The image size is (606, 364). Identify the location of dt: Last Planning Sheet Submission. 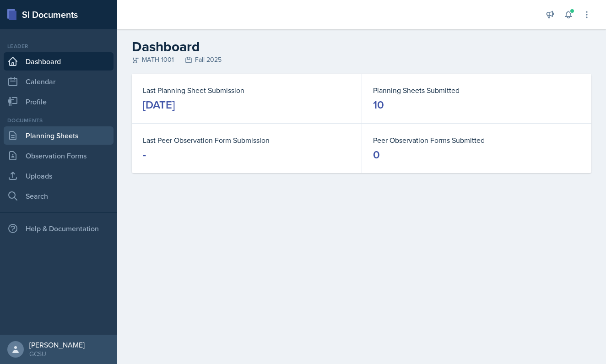
(247, 90).